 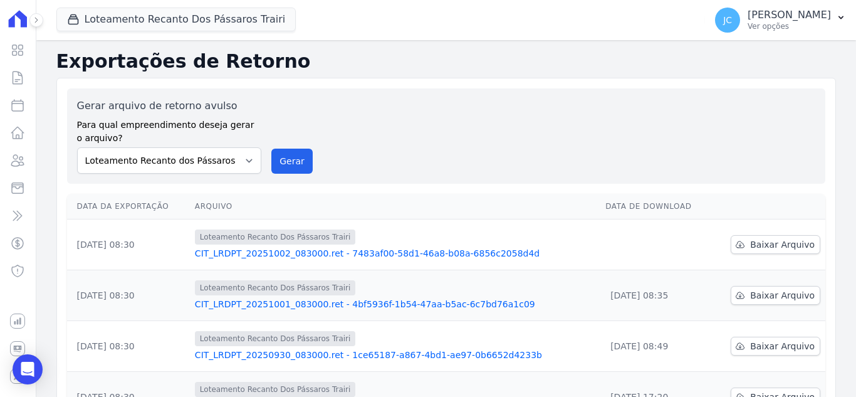 What do you see at coordinates (395, 206) in the screenshot?
I see `th: Arquivo` at bounding box center [395, 206].